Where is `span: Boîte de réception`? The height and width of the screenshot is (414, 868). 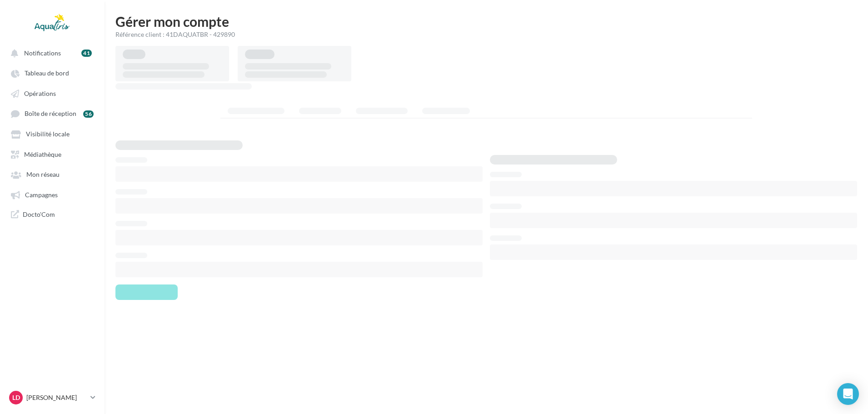
span: Boîte de réception is located at coordinates (50, 113).